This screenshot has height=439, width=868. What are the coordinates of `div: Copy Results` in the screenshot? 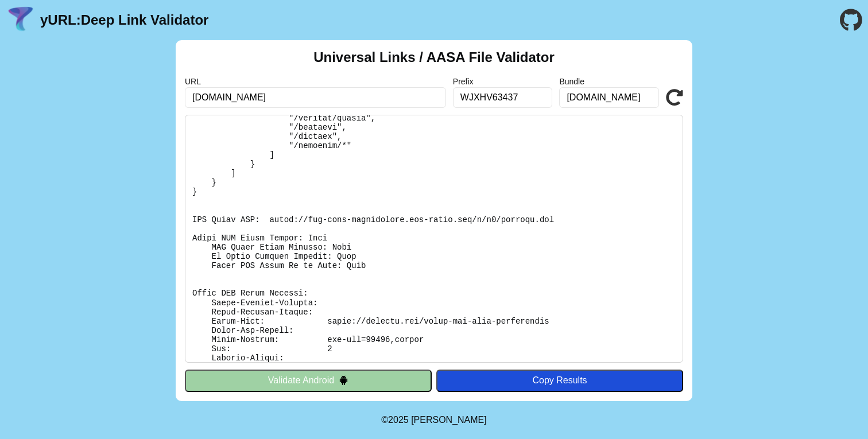 It's located at (560, 381).